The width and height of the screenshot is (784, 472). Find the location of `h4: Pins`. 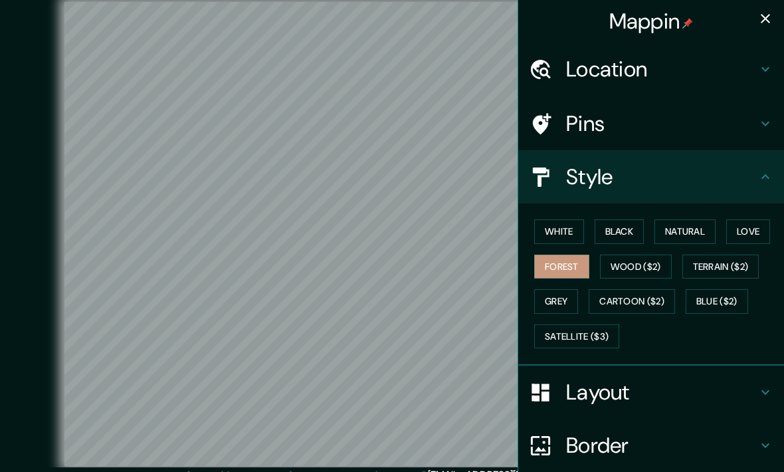

h4: Pins is located at coordinates (662, 124).